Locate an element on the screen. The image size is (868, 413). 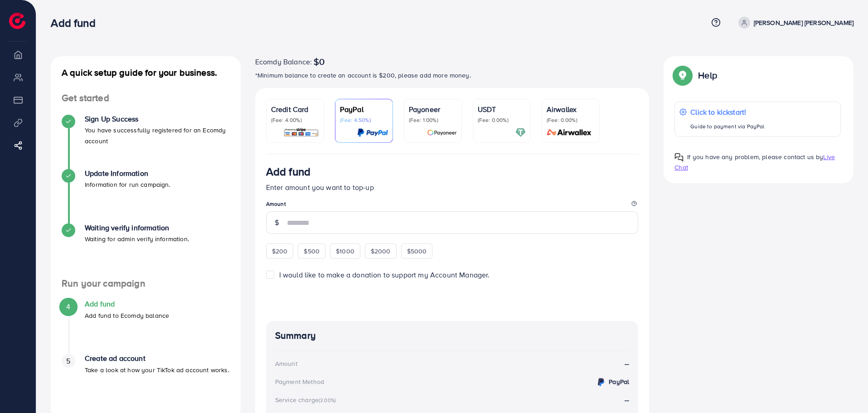
p: Take a look at how your TikTok ad account works. is located at coordinates (157, 370).